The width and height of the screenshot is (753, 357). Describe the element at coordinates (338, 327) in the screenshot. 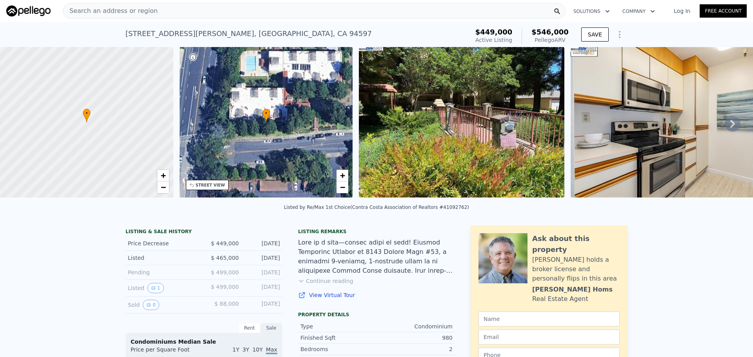

I see `div: Type` at that location.